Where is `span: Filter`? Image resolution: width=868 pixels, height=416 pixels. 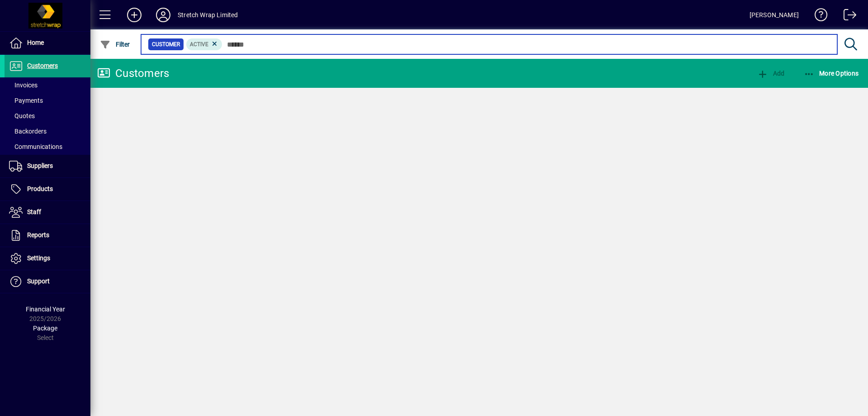
span: Filter is located at coordinates (115, 44).